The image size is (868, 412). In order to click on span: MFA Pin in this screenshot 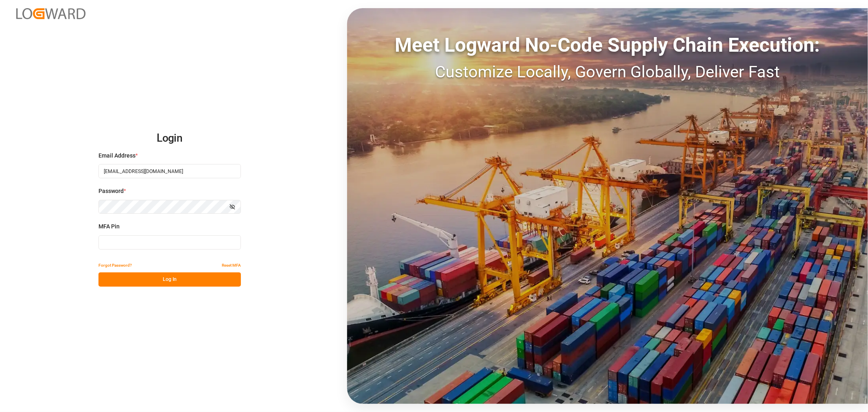, I will do `click(109, 226)`.